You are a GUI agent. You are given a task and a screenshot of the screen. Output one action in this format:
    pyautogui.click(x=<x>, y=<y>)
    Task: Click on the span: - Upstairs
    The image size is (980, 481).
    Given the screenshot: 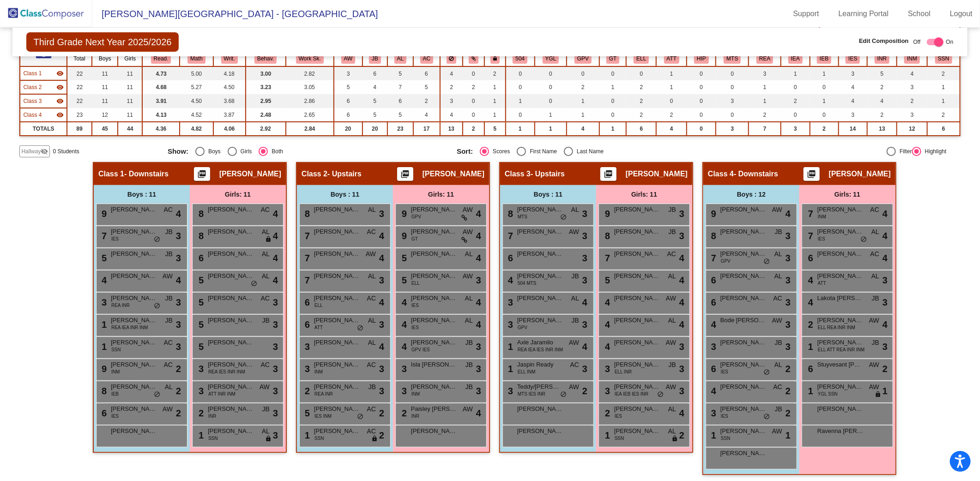 What is the action you would take?
    pyautogui.click(x=548, y=174)
    